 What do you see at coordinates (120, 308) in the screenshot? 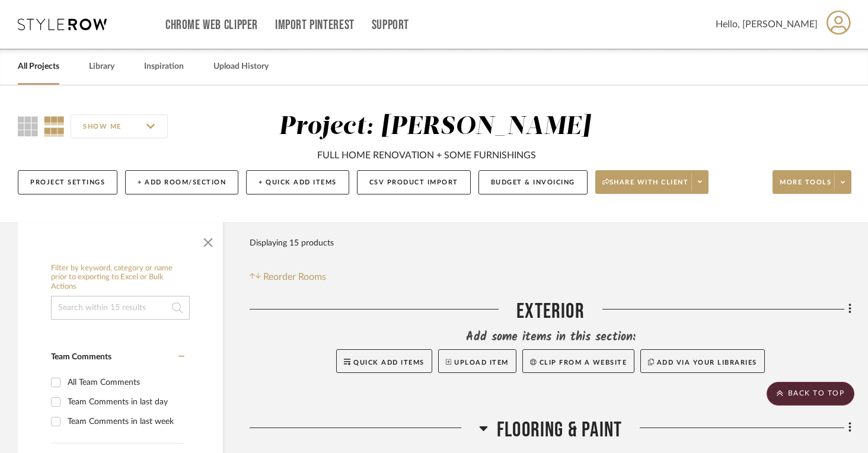
I see `input: Search within 15 results` at bounding box center [120, 308].